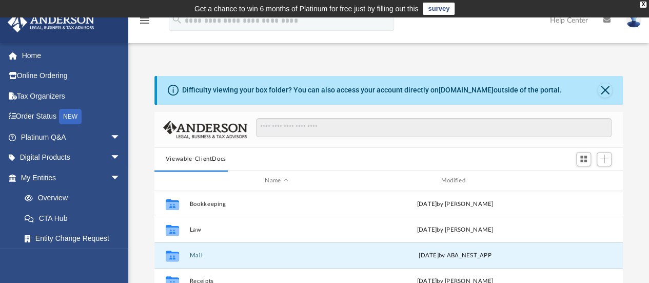 This screenshot has width=649, height=283. I want to click on a: survey, so click(439, 9).